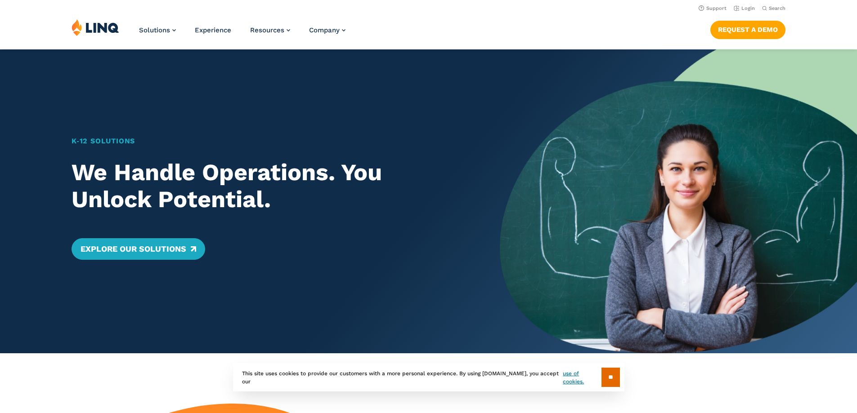 The image size is (857, 413). Describe the element at coordinates (242, 34) in the screenshot. I see `nav: Primary Navigation` at that location.